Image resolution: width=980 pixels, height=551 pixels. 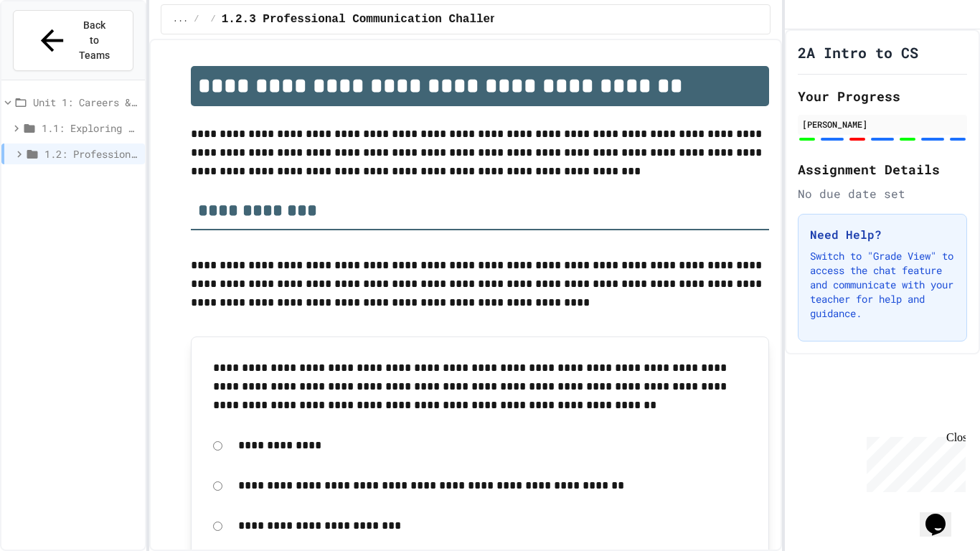 I want to click on div: No due date set, so click(x=882, y=193).